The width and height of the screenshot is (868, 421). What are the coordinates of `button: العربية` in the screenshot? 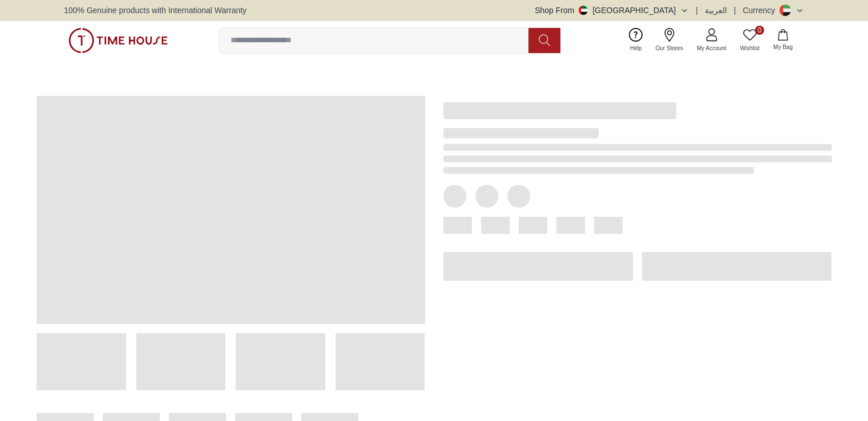 It's located at (716, 11).